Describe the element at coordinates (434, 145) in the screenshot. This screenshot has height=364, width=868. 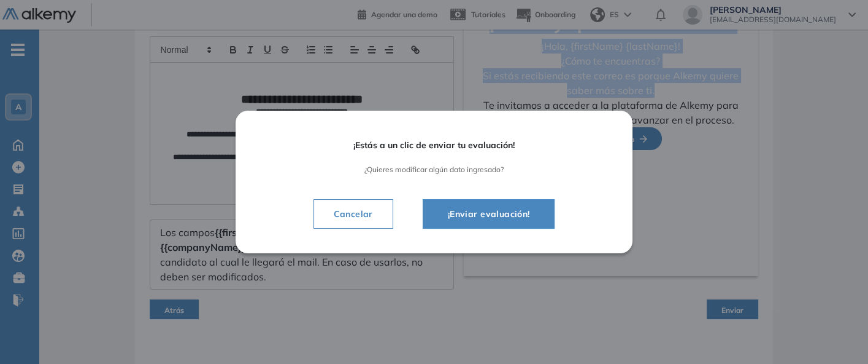
I see `span: ¡Estás a un clic de enviar tu evaluación!` at that location.